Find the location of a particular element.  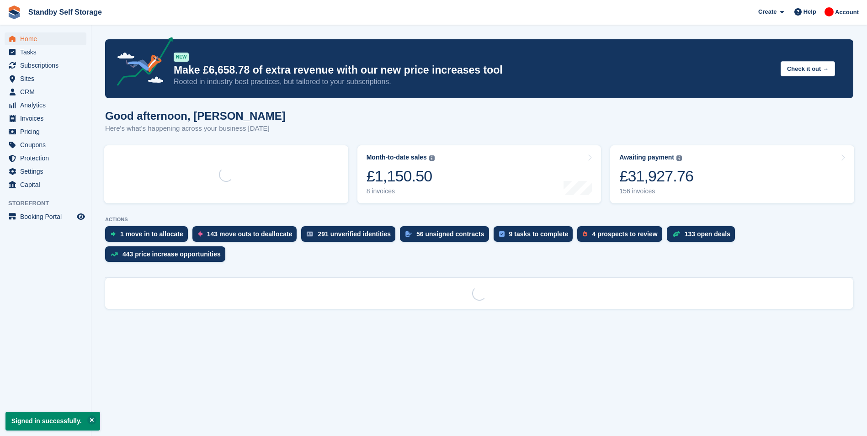

span: Booking Portal is located at coordinates (48, 217).